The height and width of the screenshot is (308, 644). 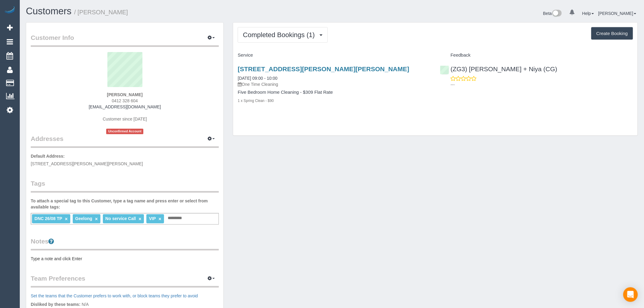 What do you see at coordinates (334, 84) in the screenshot?
I see `p: One Time Cleaning` at bounding box center [334, 84].